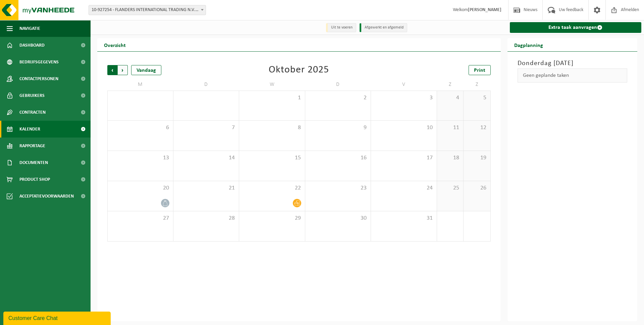  What do you see at coordinates (477, 98) in the screenshot?
I see `span: 5` at bounding box center [477, 98].